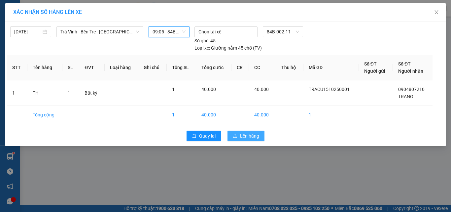 This screenshot has height=212, width=451. I want to click on button: rollbackQuay lại, so click(204, 136).